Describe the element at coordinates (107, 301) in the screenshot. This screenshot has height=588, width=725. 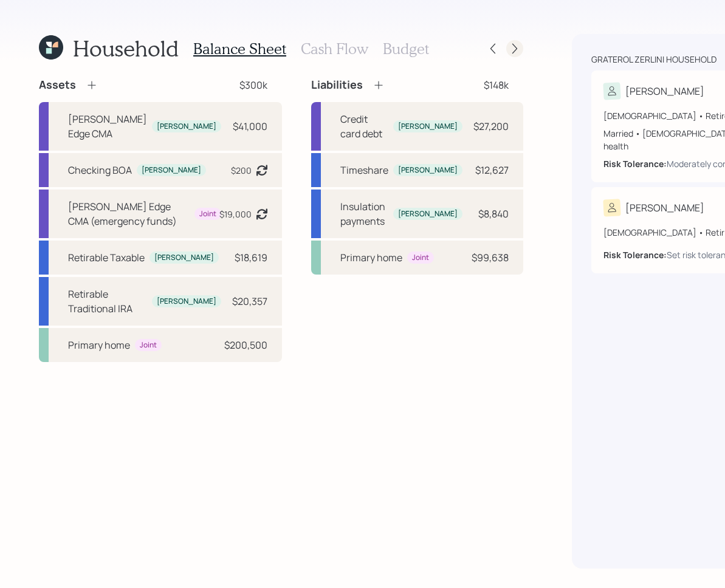
I see `div: Retirable Traditional IRA` at that location.